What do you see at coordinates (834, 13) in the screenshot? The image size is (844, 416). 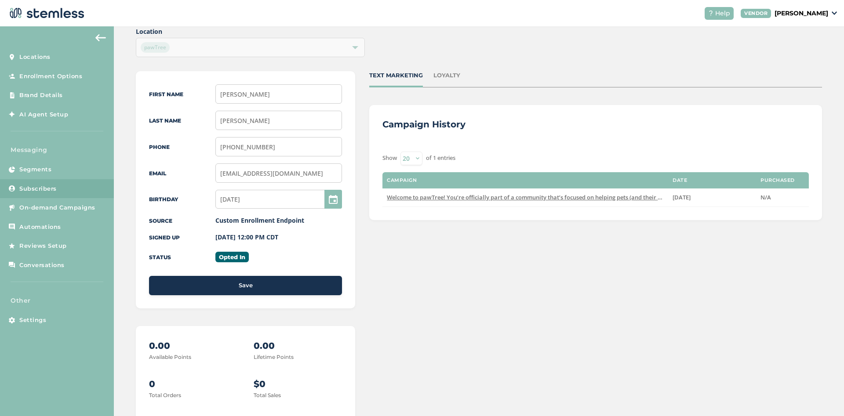 I see `img: icon_down-arrow-small-66adaf34.svg` at bounding box center [834, 13].